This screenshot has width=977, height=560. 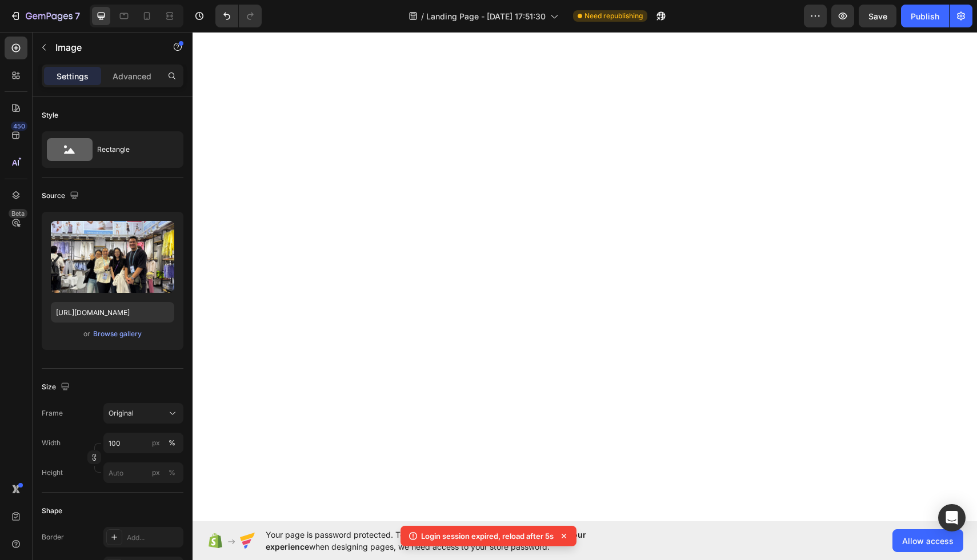 What do you see at coordinates (18, 126) in the screenshot?
I see `div: 450` at bounding box center [18, 126].